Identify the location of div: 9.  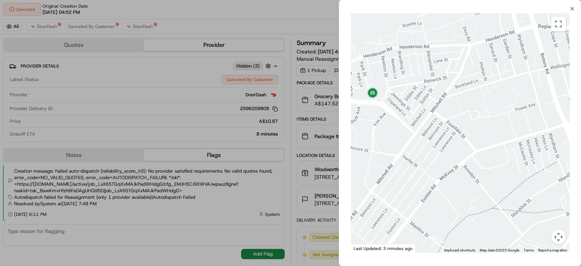
(373, 102).